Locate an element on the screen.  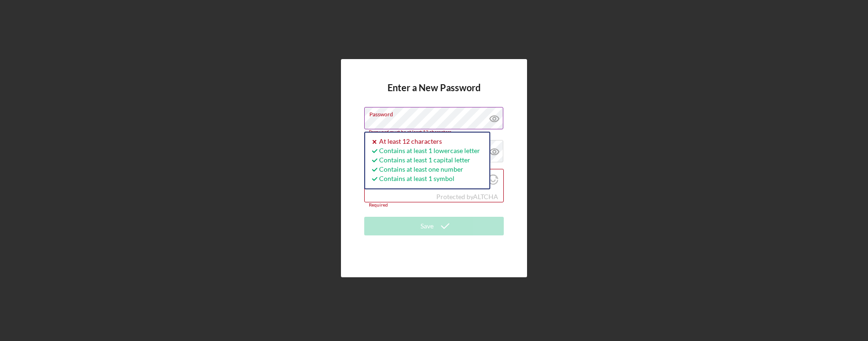
div: Contains at least 1 symbol is located at coordinates (424, 179).